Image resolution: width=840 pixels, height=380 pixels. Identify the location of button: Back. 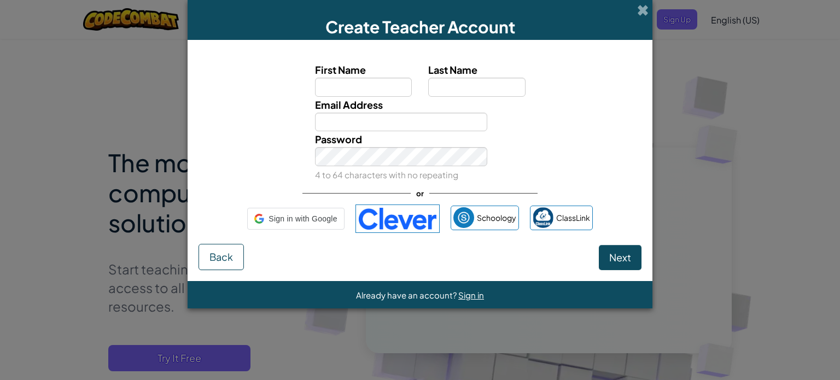
(221, 257).